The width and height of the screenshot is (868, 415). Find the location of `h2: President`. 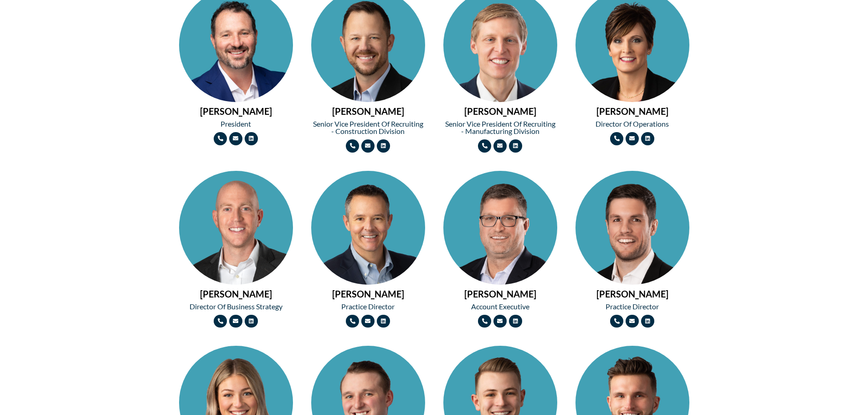

h2: President is located at coordinates (236, 124).